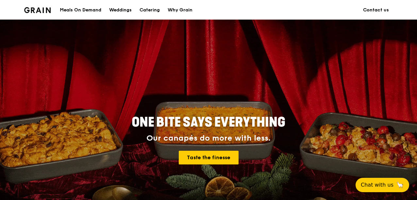 Image resolution: width=417 pixels, height=200 pixels. What do you see at coordinates (208, 122) in the screenshot?
I see `span: ONE BITE SAYS EVERYTHING` at bounding box center [208, 122].